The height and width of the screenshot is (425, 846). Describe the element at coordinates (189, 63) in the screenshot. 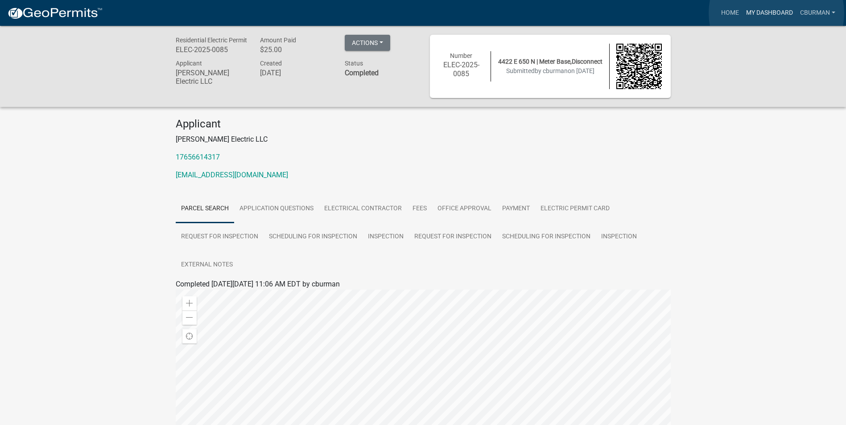

I see `span: Applicant` at that location.